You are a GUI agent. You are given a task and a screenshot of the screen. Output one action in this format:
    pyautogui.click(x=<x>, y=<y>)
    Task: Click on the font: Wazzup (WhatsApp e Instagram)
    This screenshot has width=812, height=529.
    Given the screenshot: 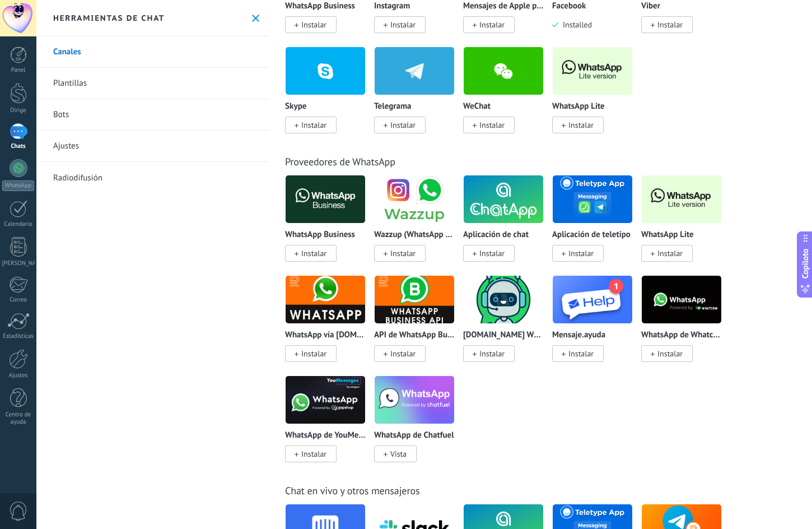 What is the action you would take?
    pyautogui.click(x=433, y=234)
    